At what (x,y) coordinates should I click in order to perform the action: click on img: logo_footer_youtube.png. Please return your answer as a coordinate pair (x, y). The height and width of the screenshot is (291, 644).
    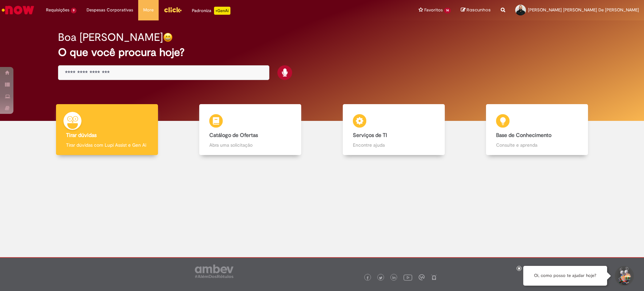
    Looking at the image, I should click on (408, 277).